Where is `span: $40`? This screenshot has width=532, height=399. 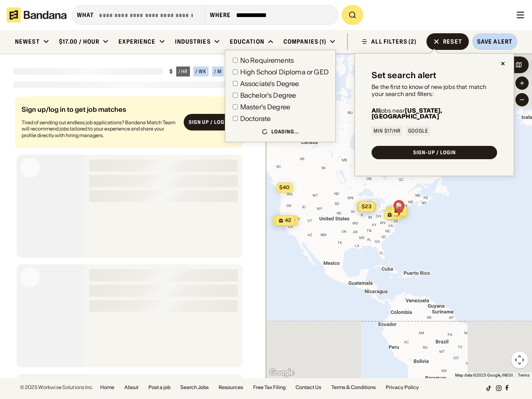 span: $40 is located at coordinates (285, 187).